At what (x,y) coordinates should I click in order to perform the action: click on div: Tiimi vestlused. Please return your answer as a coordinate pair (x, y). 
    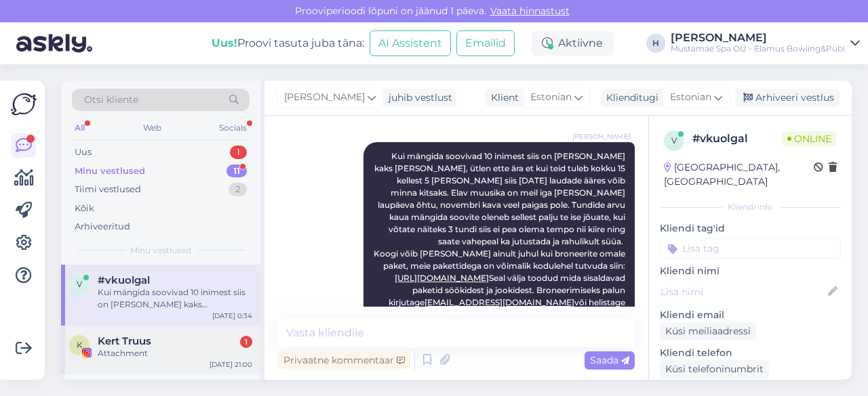
    Looking at the image, I should click on (108, 190).